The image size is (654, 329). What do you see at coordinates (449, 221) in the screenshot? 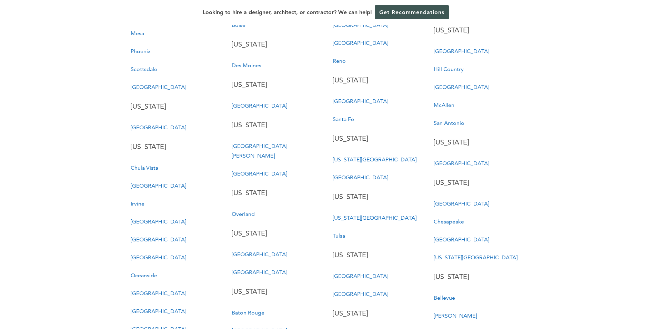
I see `a: Chesapeake` at bounding box center [449, 221].